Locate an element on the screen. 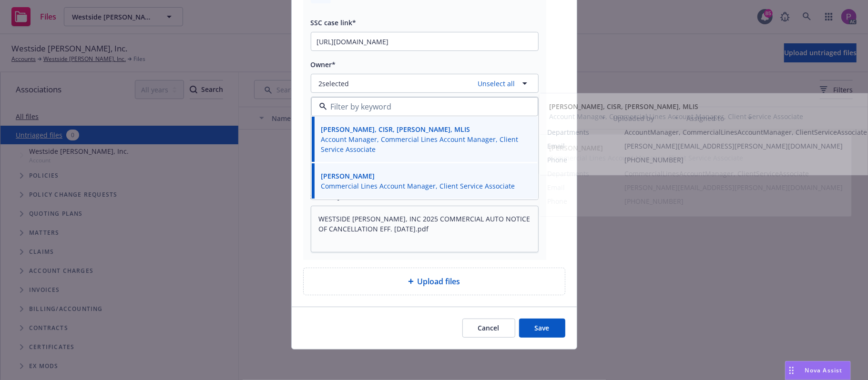  span: Nova Assist is located at coordinates (823, 370).